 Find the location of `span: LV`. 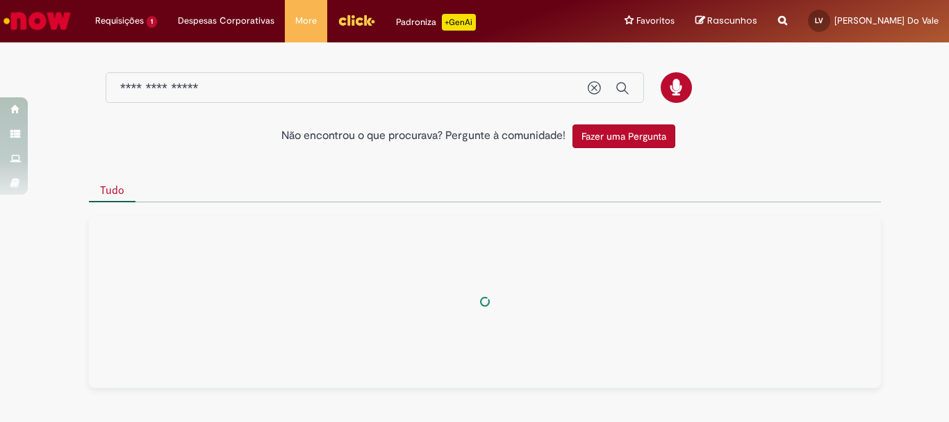

span: LV is located at coordinates (819, 20).